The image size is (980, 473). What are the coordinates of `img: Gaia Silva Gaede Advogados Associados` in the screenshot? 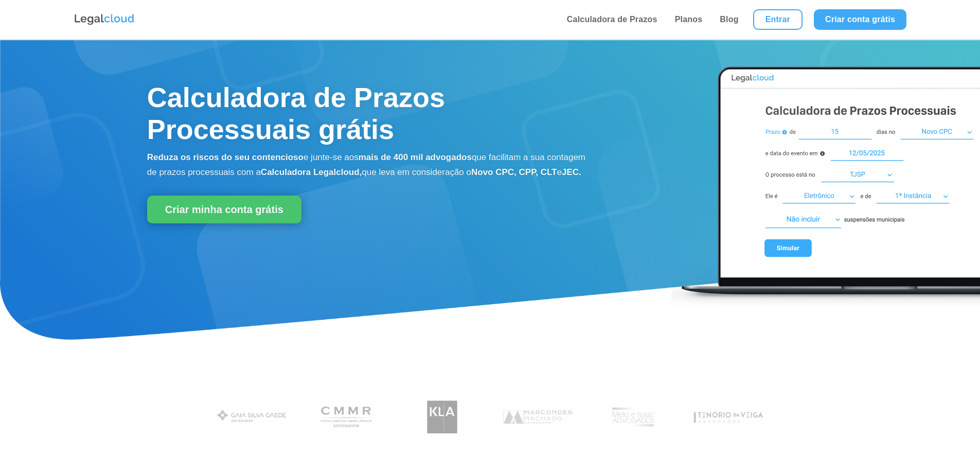 It's located at (252, 417).